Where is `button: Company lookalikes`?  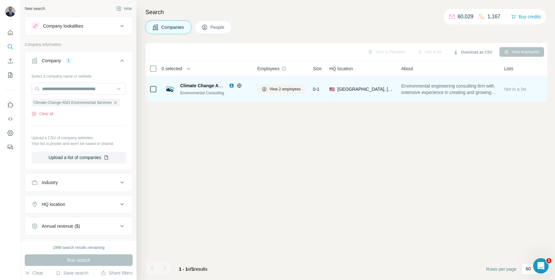
button: Company lookalikes is located at coordinates (79, 26).